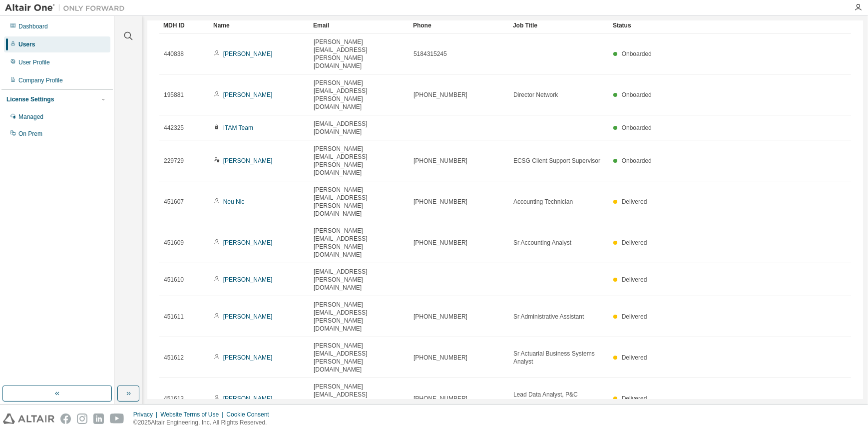 The height and width of the screenshot is (433, 868). Describe the element at coordinates (234, 202) in the screenshot. I see `a: Neu Nic` at that location.